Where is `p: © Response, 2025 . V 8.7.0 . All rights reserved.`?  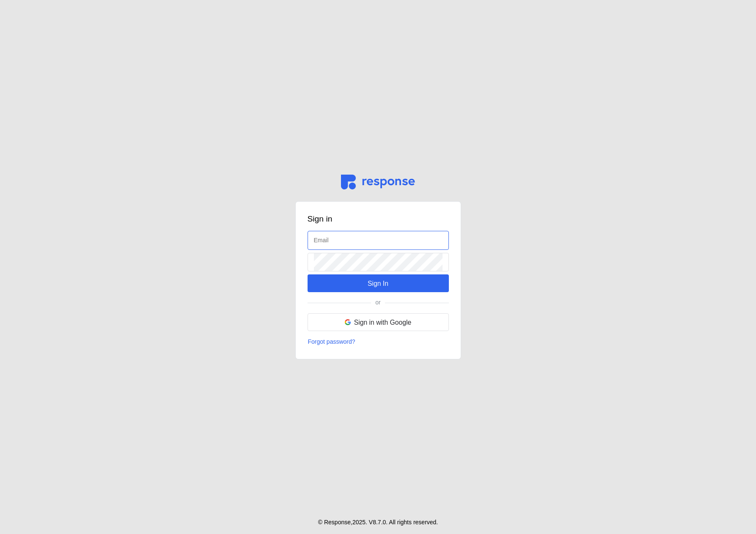
p: © Response, 2025 . V 8.7.0 . All rights reserved. is located at coordinates (378, 523).